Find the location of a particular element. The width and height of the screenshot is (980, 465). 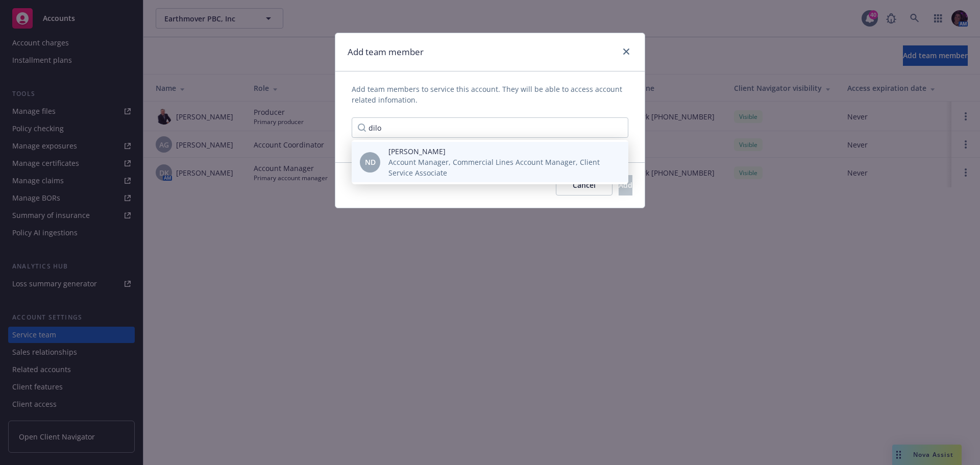

span: Add team members to service this account. They will be able to access account related infomation. is located at coordinates (490, 94).